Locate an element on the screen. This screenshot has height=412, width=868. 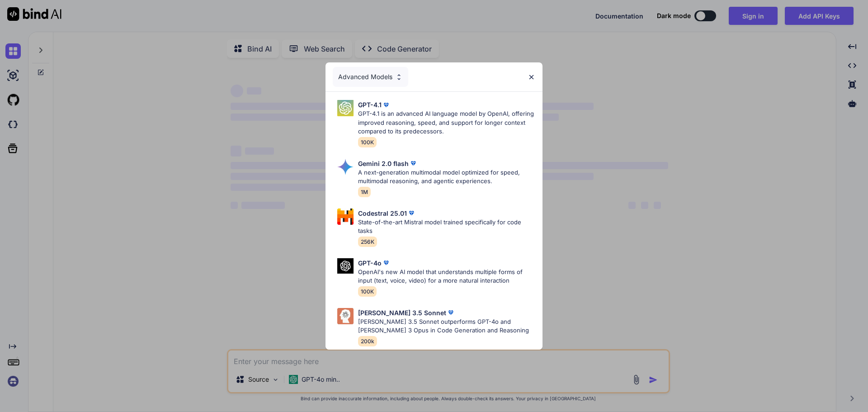
p: GPT-4o is located at coordinates (370, 263).